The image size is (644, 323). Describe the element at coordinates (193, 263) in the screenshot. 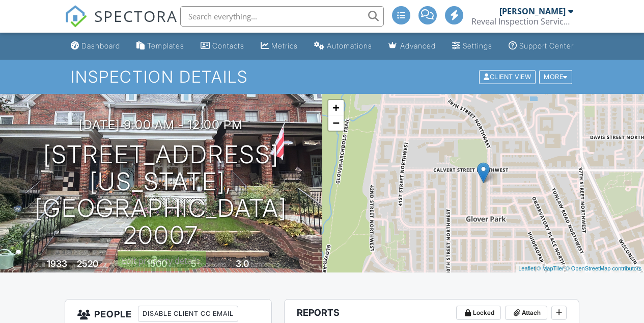

I see `div: 5` at that location.